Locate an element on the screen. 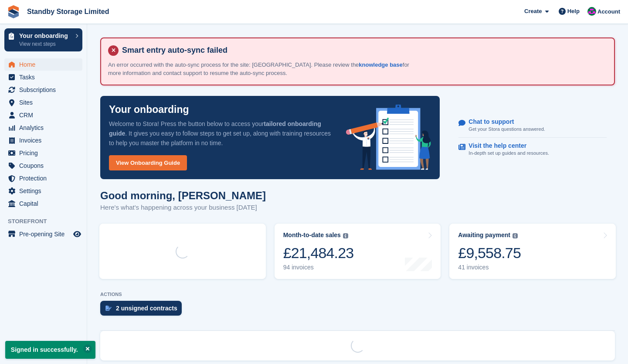 The width and height of the screenshot is (628, 364). a: View Onboarding Guide is located at coordinates (148, 163).